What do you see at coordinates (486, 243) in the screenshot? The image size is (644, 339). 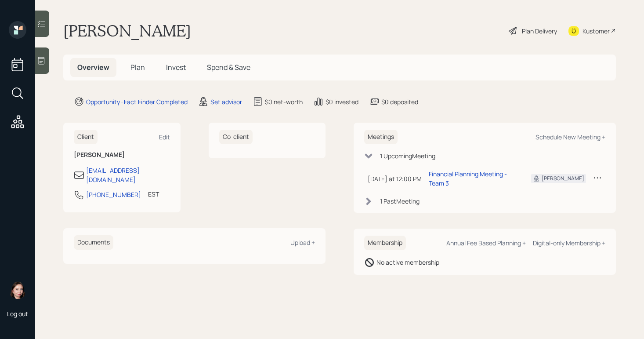 I see `div: Annual Fee Based Planning +` at bounding box center [486, 243].